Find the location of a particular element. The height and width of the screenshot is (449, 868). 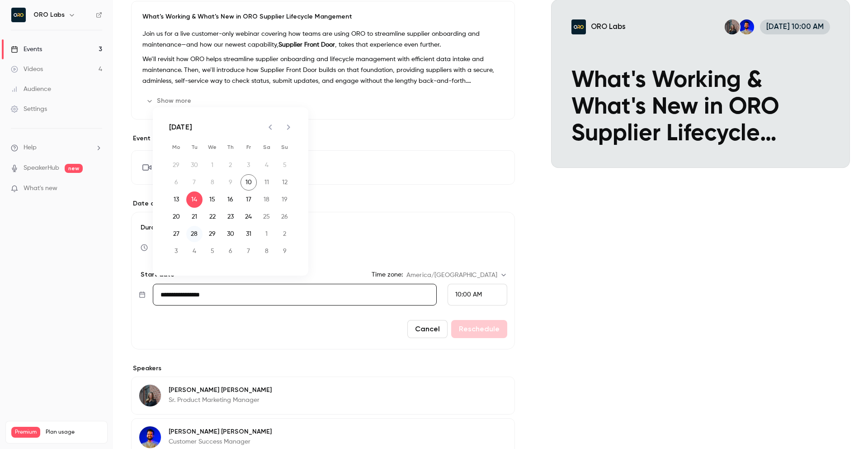

button: 4 is located at coordinates (195, 251).